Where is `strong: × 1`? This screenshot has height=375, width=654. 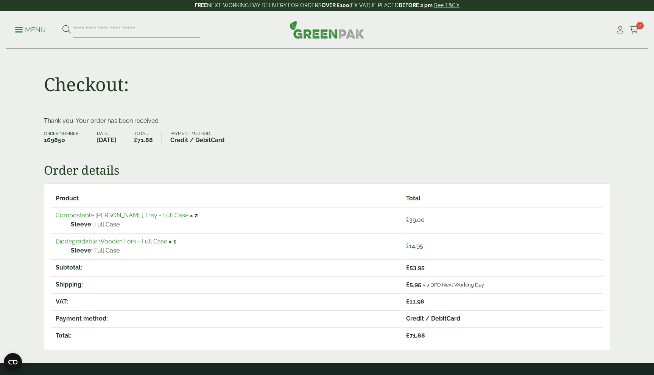 strong: × 1 is located at coordinates (173, 241).